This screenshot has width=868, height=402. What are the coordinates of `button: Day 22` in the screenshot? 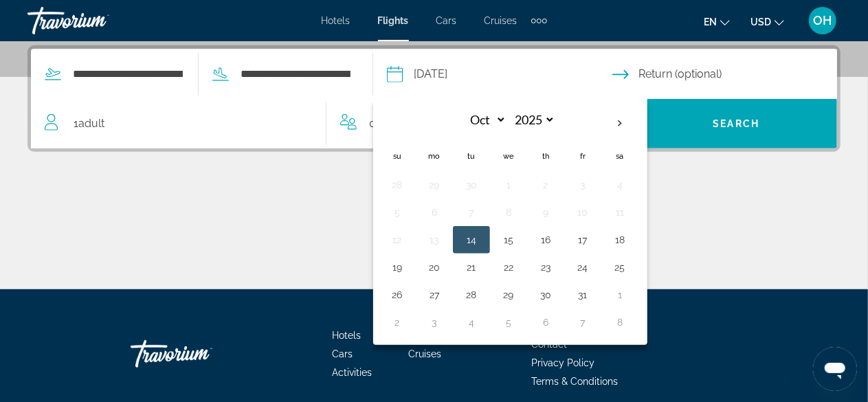 It's located at (508, 267).